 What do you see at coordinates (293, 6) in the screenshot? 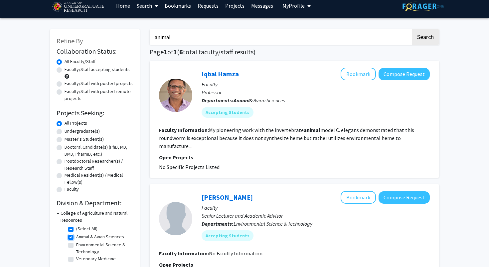
I see `span: My Profile` at bounding box center [293, 6].